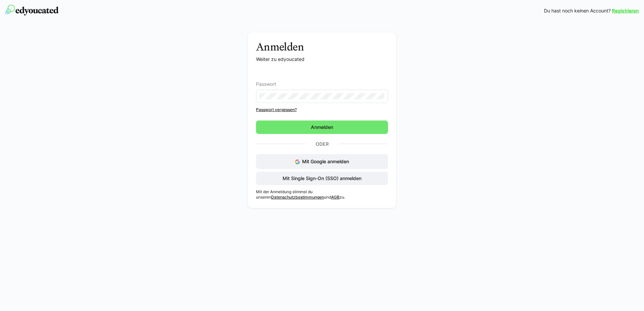 The image size is (644, 311). I want to click on p: Weiter zu edyoucated, so click(322, 59).